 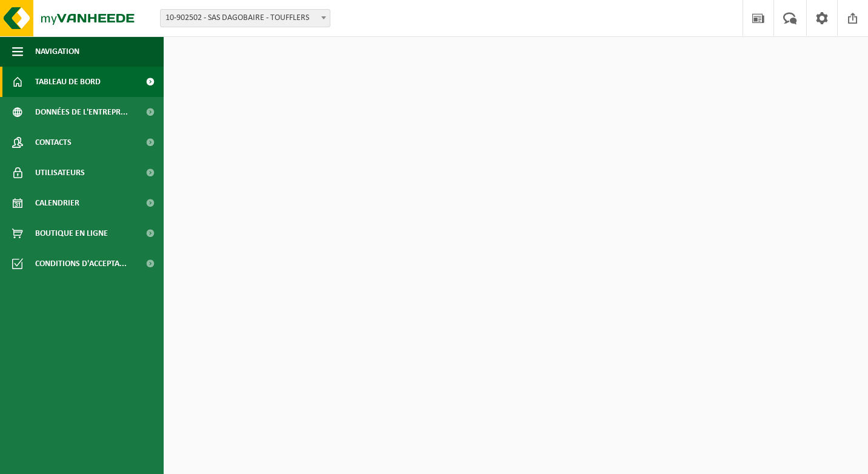 What do you see at coordinates (57, 203) in the screenshot?
I see `span: Calendrier` at bounding box center [57, 203].